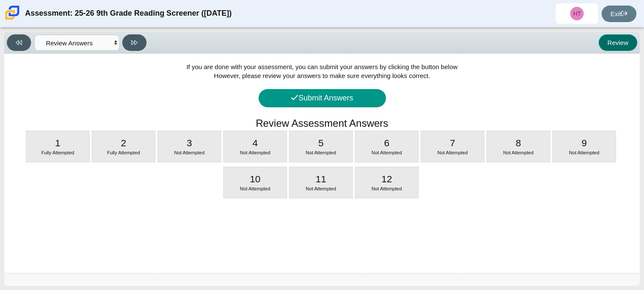  Describe the element at coordinates (322, 71) in the screenshot. I see `span: If you are done with your assessment, you can submit your answers by clicking the button below Ho...` at that location.